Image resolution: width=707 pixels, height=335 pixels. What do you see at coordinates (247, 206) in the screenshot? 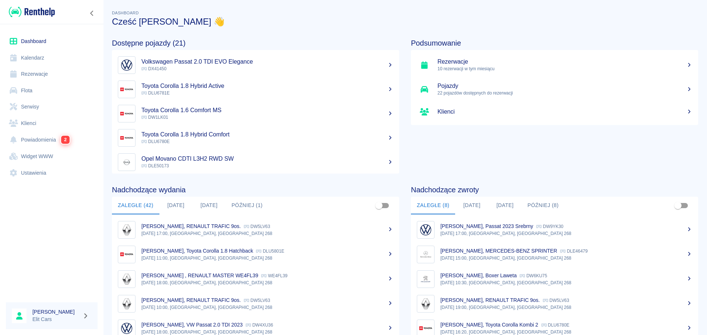
I see `button: Później (1)` at bounding box center [247, 206].